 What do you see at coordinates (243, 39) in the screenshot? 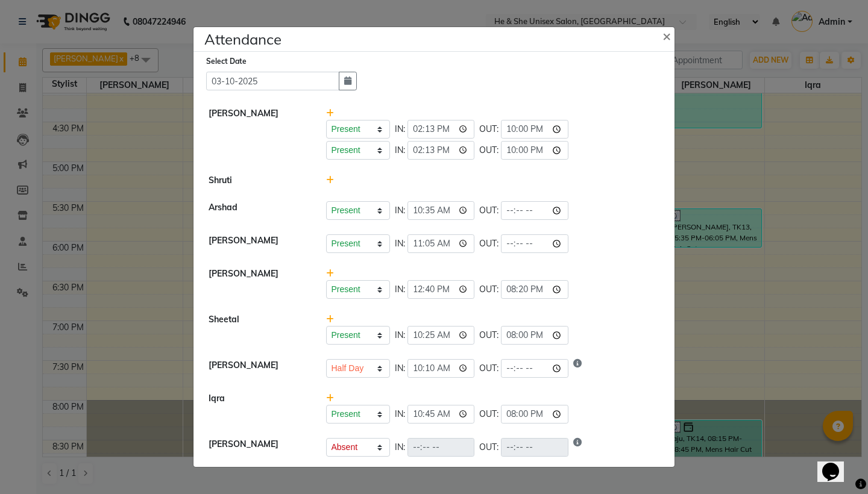
I see `h4: Attendance` at bounding box center [243, 39].